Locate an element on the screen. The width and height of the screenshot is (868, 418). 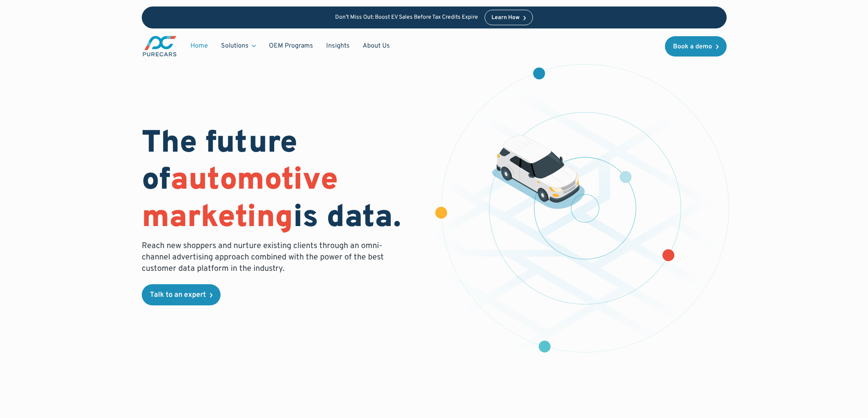
img: illustration of a vehicle is located at coordinates (539, 172).